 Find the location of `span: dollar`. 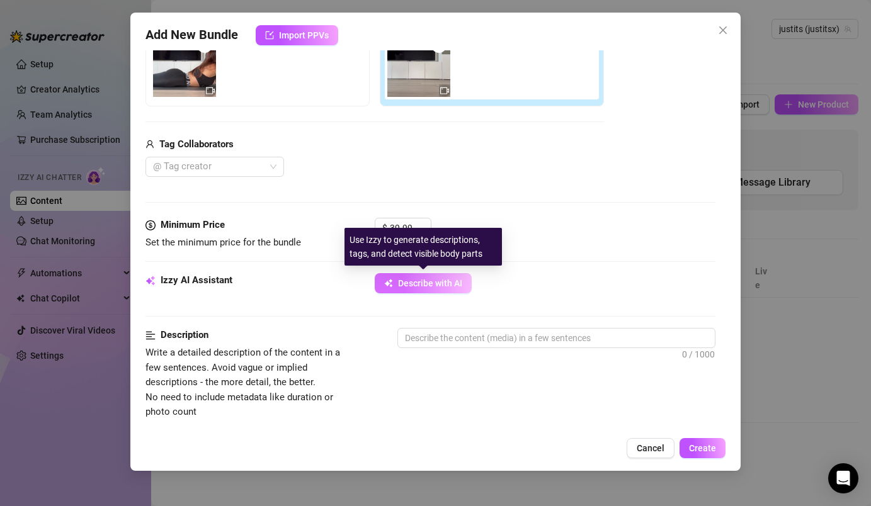

span: dollar is located at coordinates (150, 225).